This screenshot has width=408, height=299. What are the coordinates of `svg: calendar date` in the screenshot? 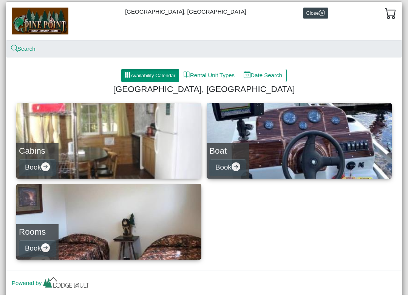 It's located at (247, 79).